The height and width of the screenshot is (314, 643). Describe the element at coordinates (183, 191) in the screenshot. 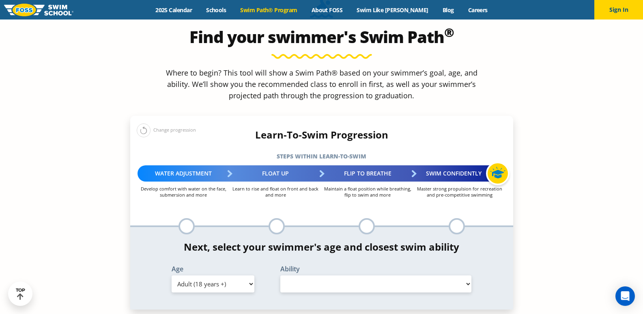

I see `p: Develop comfort with water on the face, submersion and more` at that location.